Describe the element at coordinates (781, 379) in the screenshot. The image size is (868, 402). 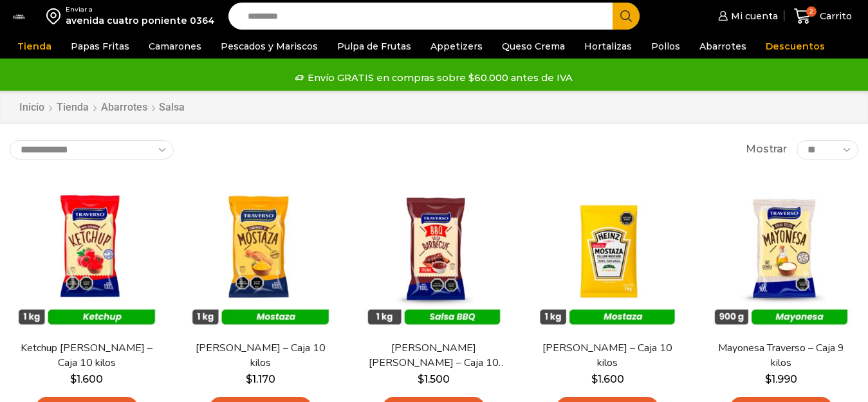
I see `bdi: 1.990` at that location.